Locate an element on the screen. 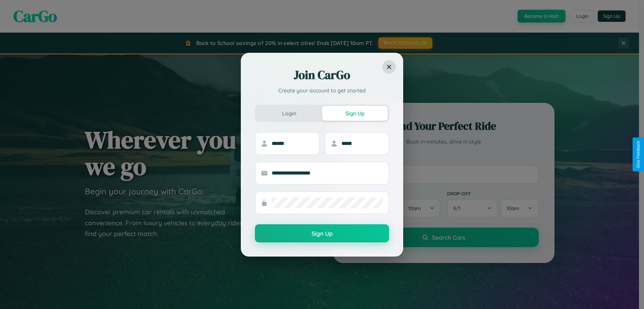 This screenshot has height=309, width=644. div: Give Feedback is located at coordinates (638, 154).